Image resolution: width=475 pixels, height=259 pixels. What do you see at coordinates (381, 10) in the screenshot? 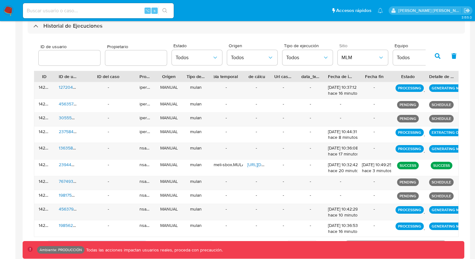
I see `a: Notificaciones` at bounding box center [381, 10].